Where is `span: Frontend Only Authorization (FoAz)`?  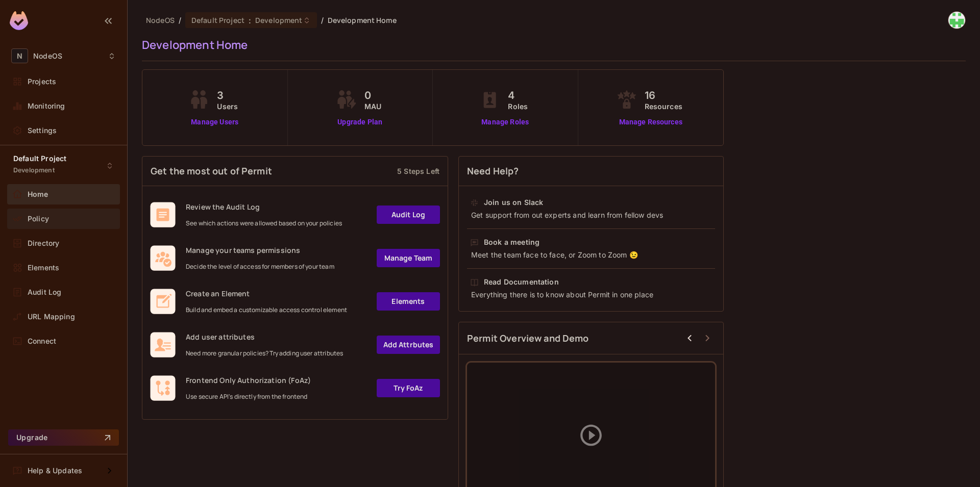
span: Frontend Only Authorization (FoAz) is located at coordinates (248, 380).